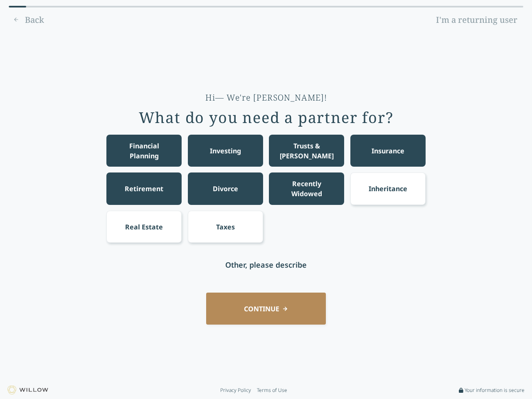  Describe the element at coordinates (266, 118) in the screenshot. I see `div: What do you need a partner for?` at that location.